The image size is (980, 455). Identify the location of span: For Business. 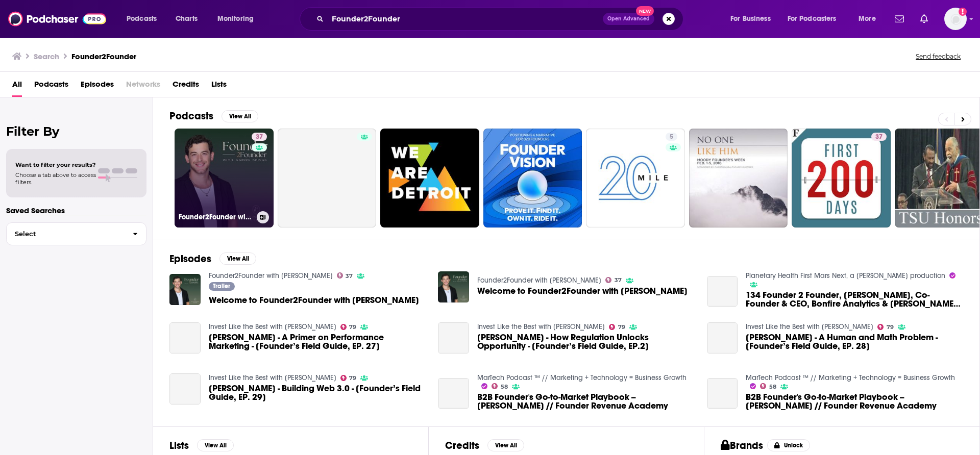
(750, 19).